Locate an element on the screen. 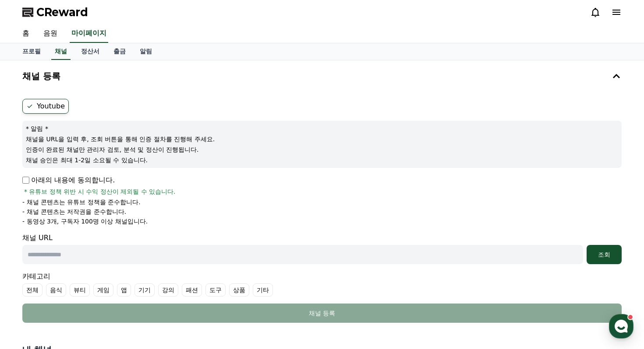 Image resolution: width=644 pixels, height=349 pixels. span: CReward is located at coordinates (62, 12).